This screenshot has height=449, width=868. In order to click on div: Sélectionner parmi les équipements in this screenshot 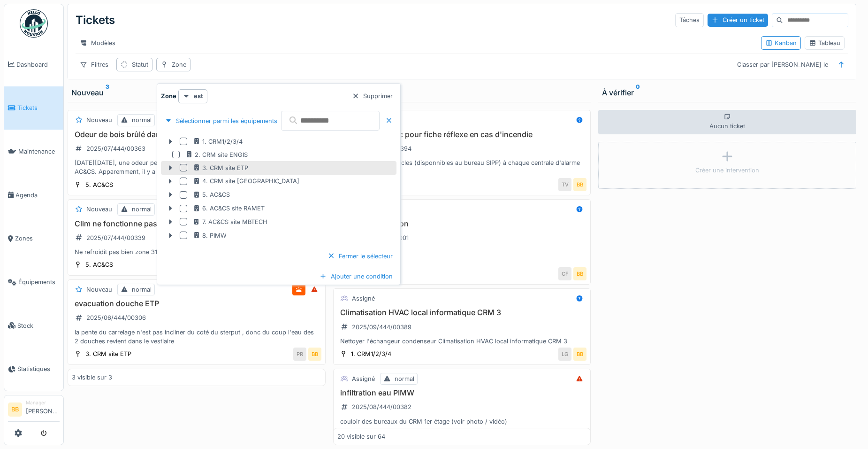, I will do `click(221, 121)`.